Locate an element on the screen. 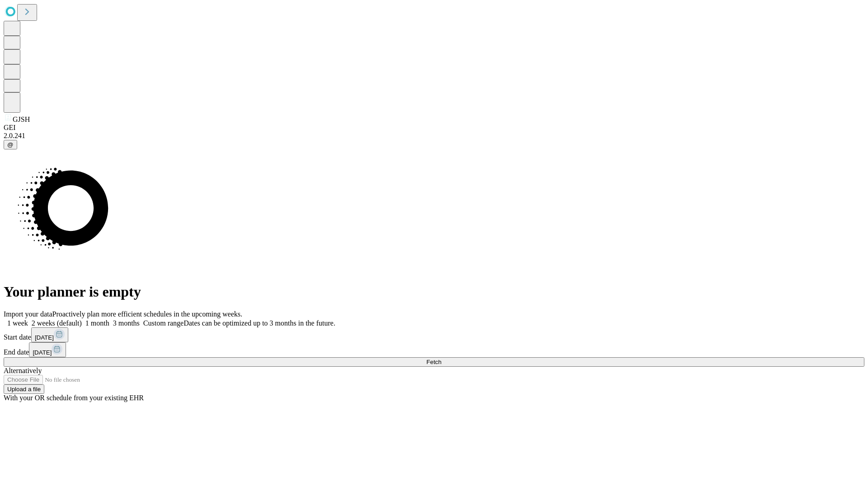 Image resolution: width=868 pixels, height=489 pixels. button: Upload a file is located at coordinates (24, 389).